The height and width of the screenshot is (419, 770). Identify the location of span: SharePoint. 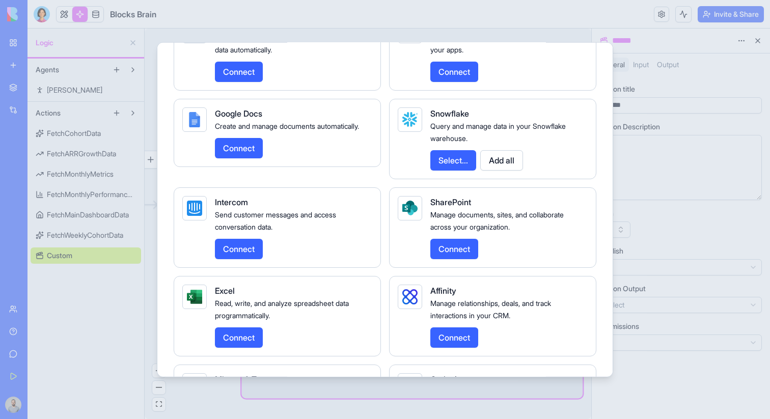
(451, 202).